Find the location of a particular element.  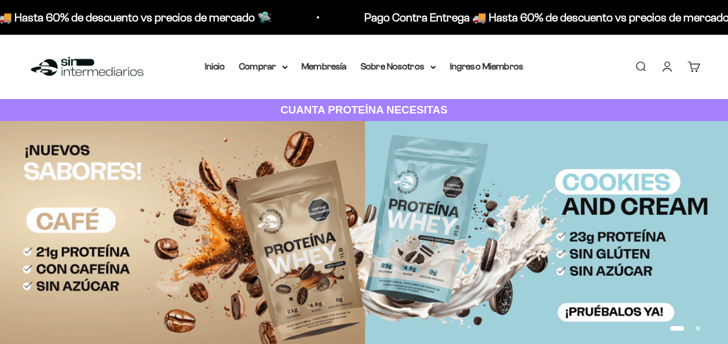

strong: CUANTA PROTEÍNA NECESITAS is located at coordinates (364, 109).